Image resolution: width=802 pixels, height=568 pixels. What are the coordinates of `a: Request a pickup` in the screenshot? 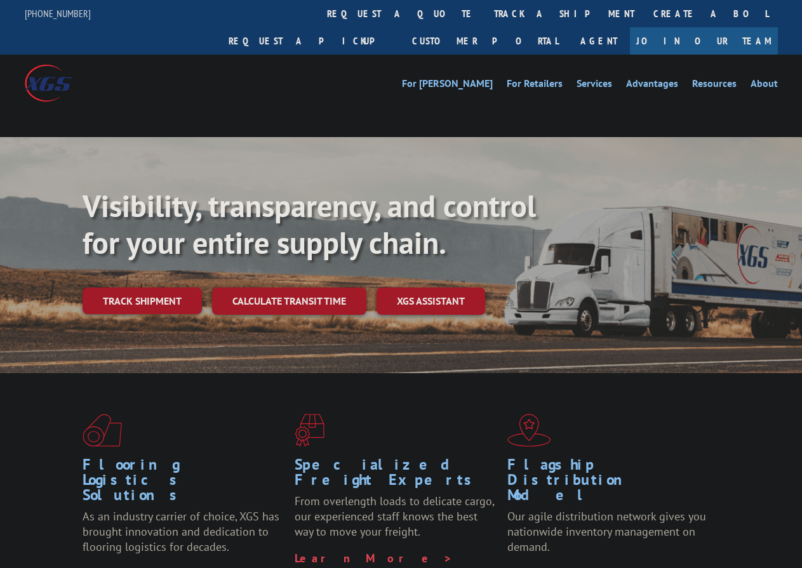 It's located at (311, 41).